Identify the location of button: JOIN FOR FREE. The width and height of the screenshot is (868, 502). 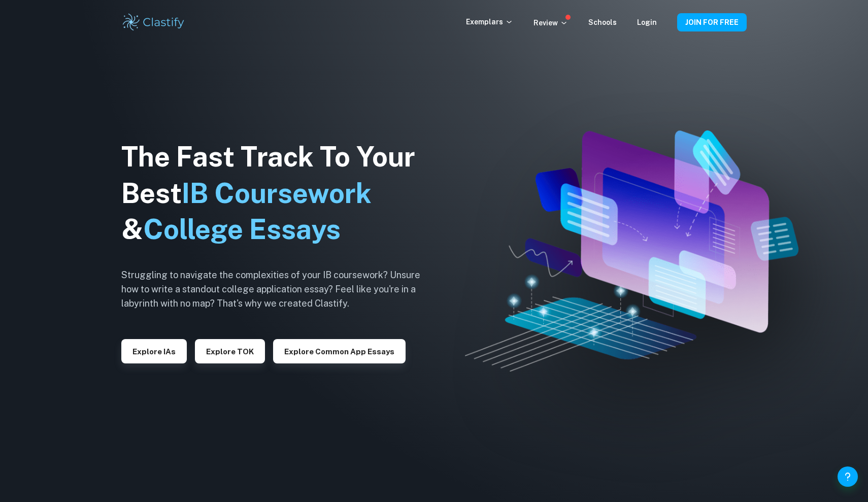
(712, 23).